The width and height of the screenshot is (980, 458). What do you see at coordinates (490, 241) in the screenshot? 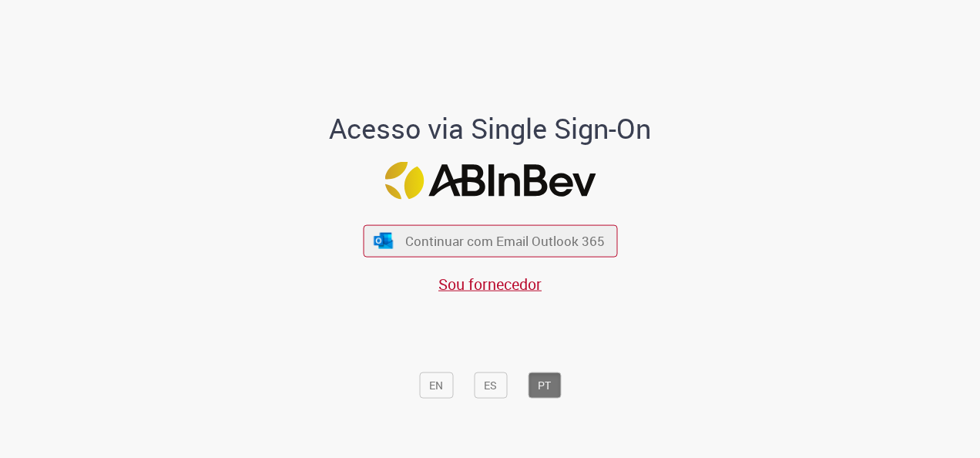
I see `button: ícone Azure/Microsoft 360 Continuar com Email Outlook 365` at bounding box center [490, 241].